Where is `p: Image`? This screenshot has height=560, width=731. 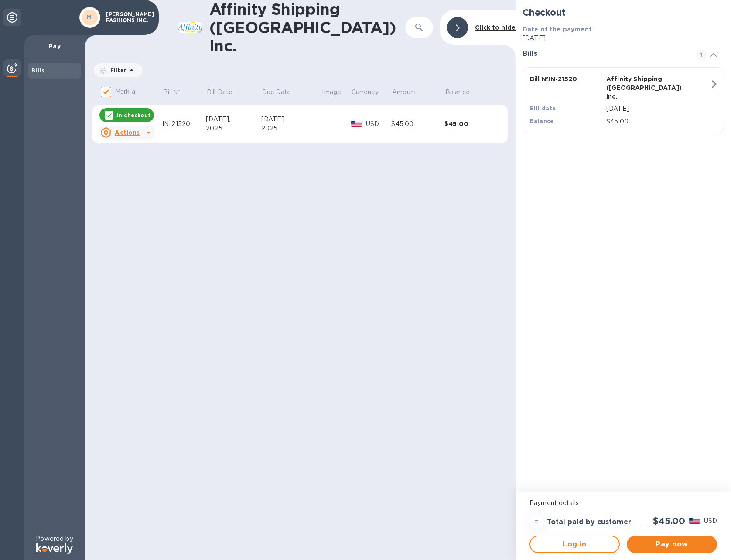 p: Image is located at coordinates (332, 92).